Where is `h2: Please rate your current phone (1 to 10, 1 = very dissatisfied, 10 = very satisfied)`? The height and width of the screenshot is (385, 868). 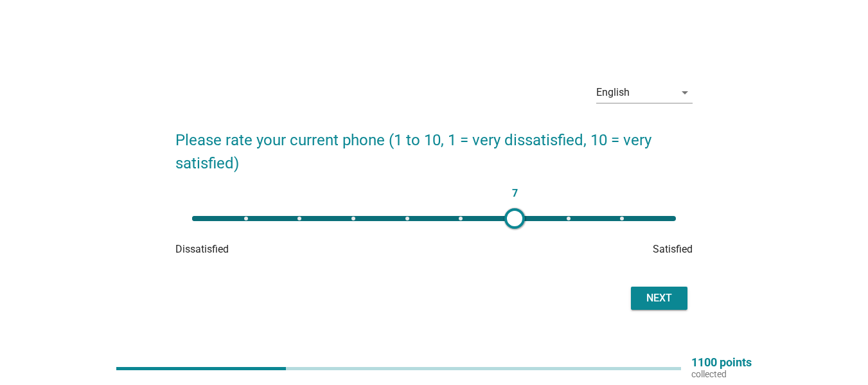
h2: Please rate your current phone (1 to 10, 1 = very dissatisfied, 10 = very satisfied) is located at coordinates (434, 146).